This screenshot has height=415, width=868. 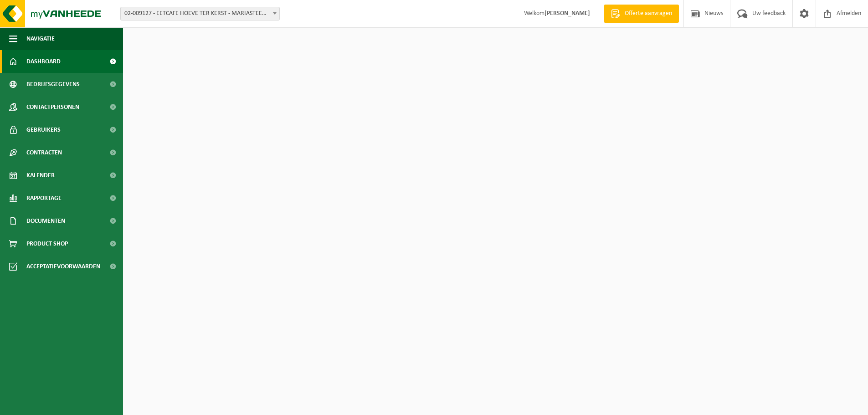 What do you see at coordinates (648, 14) in the screenshot?
I see `span: Offerte aanvragen` at bounding box center [648, 14].